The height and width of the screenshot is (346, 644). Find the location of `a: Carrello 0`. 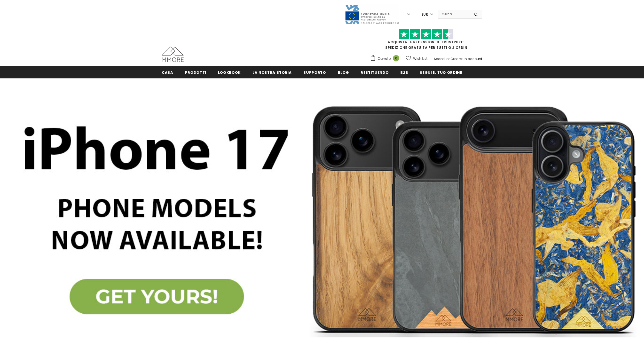

a: Carrello 0 is located at coordinates (386, 59).